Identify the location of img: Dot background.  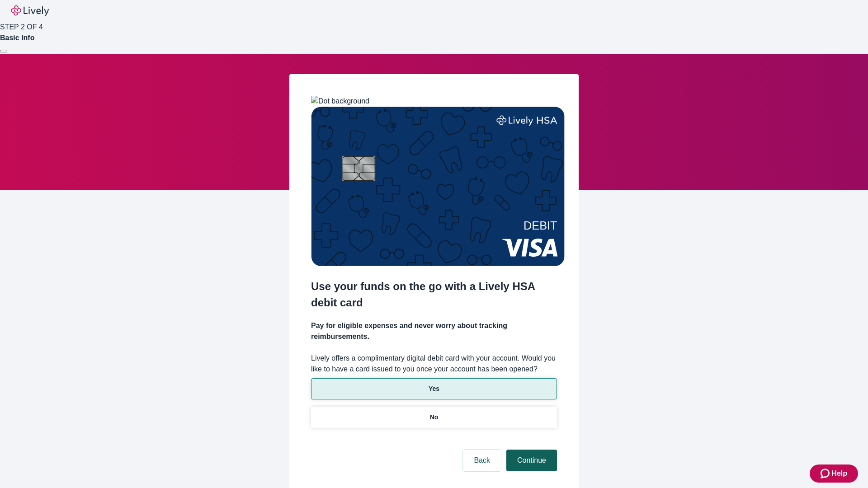
(340, 102).